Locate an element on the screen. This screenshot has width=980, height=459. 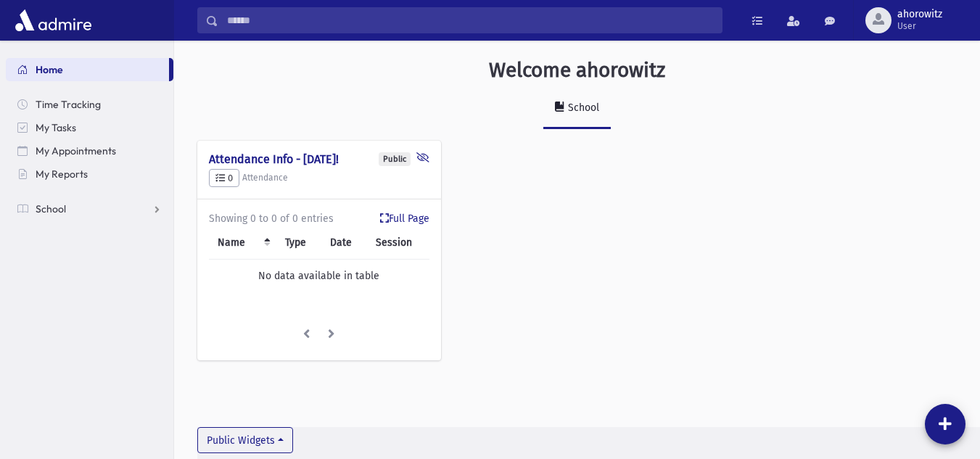
th: Date is located at coordinates (344, 243).